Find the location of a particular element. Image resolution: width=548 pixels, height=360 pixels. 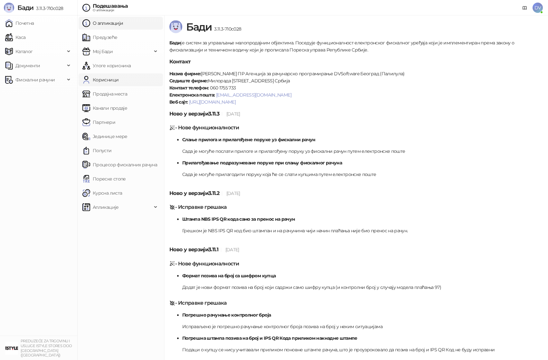

div: Подешавања is located at coordinates (110, 6).